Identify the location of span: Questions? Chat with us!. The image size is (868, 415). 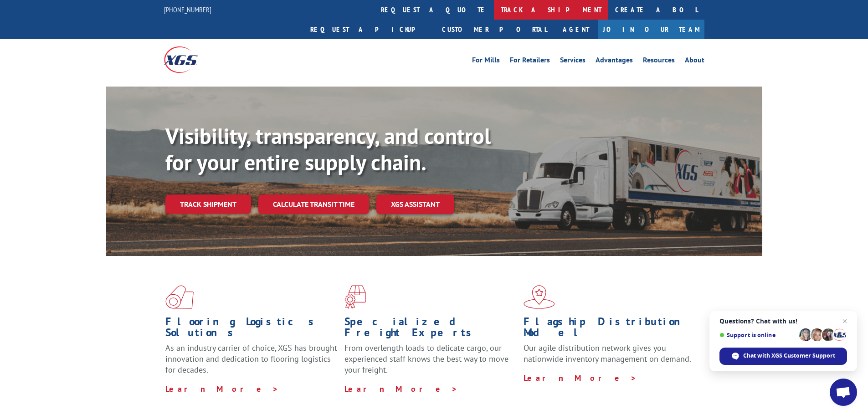
(783, 321).